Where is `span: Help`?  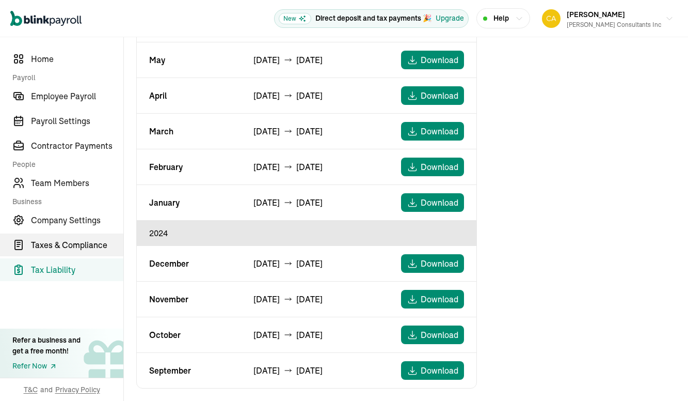
span: Help is located at coordinates (501, 18).